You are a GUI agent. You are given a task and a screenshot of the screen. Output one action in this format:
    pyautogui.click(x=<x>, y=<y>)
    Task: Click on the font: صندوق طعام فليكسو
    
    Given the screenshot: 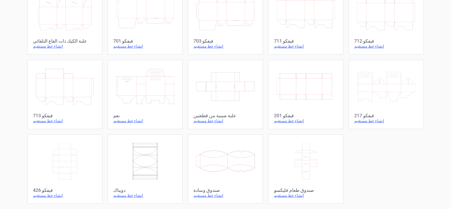 What is the action you would take?
    pyautogui.click(x=294, y=190)
    